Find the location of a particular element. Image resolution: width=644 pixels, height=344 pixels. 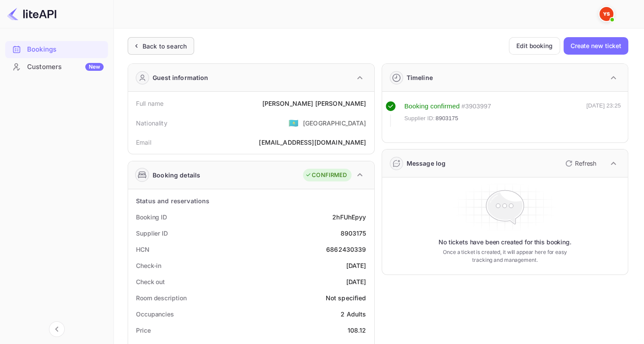

div: Occupancies is located at coordinates (155, 313).